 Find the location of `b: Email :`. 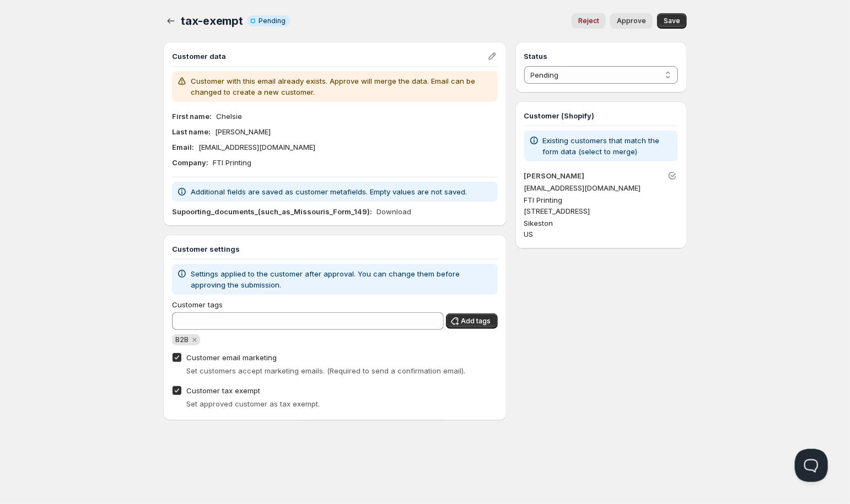

b: Email : is located at coordinates (183, 147).